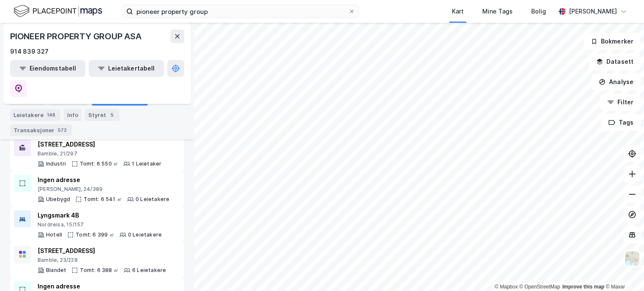  What do you see at coordinates (56, 164) in the screenshot?
I see `div: Industri` at bounding box center [56, 164].